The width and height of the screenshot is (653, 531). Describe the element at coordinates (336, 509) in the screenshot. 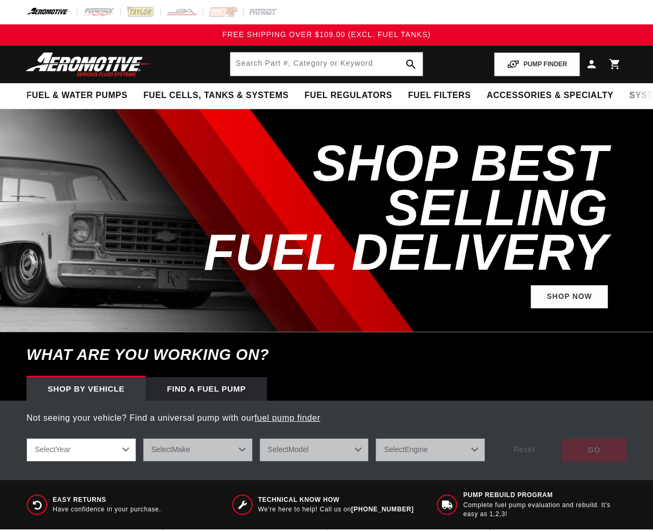

I see `p: We’re here to help! Call us on` at that location.